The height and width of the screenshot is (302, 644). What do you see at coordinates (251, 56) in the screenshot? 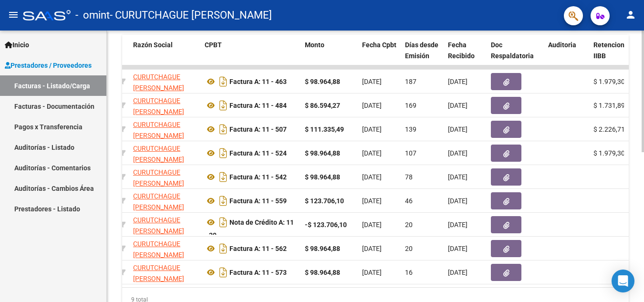
I see `datatable-header-cell: CPBT` at bounding box center [251, 56].